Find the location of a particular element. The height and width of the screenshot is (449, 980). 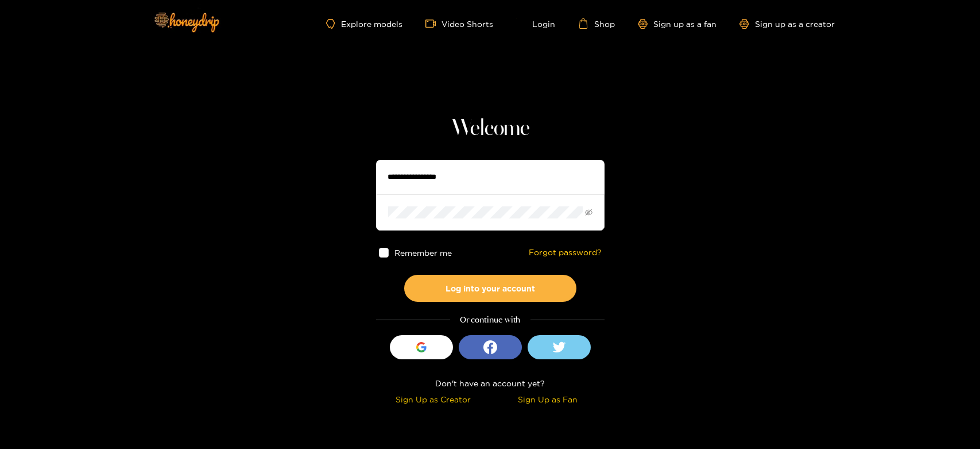

a: Video Shorts is located at coordinates (460, 24).